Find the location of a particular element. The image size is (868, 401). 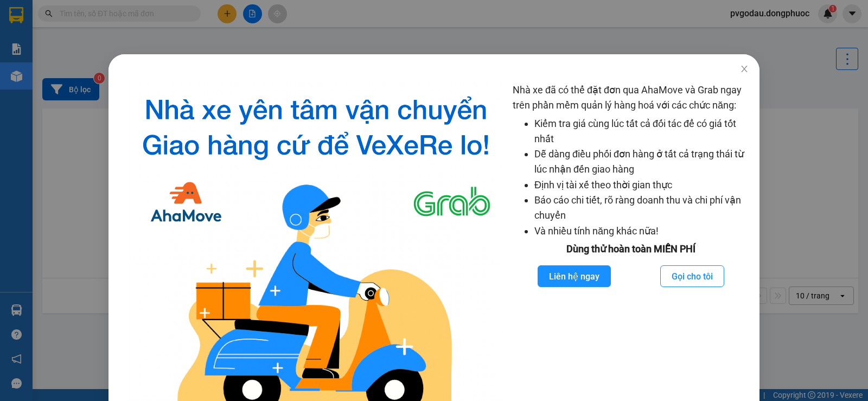

span: close is located at coordinates (745, 69).